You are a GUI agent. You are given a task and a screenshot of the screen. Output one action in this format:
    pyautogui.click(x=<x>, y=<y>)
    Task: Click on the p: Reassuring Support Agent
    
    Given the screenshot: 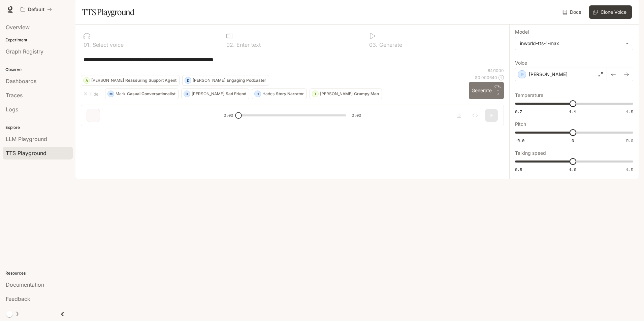 What is the action you would take?
    pyautogui.click(x=151, y=80)
    